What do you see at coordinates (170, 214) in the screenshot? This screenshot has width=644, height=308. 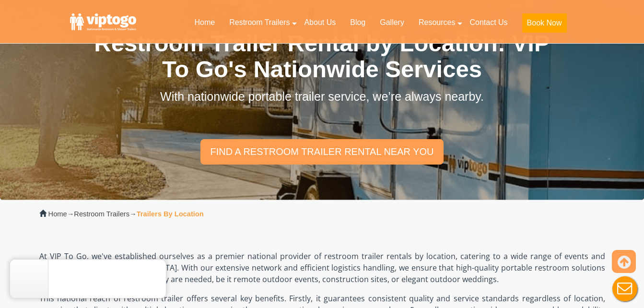 I see `strong: Trailers By Location` at bounding box center [170, 214].